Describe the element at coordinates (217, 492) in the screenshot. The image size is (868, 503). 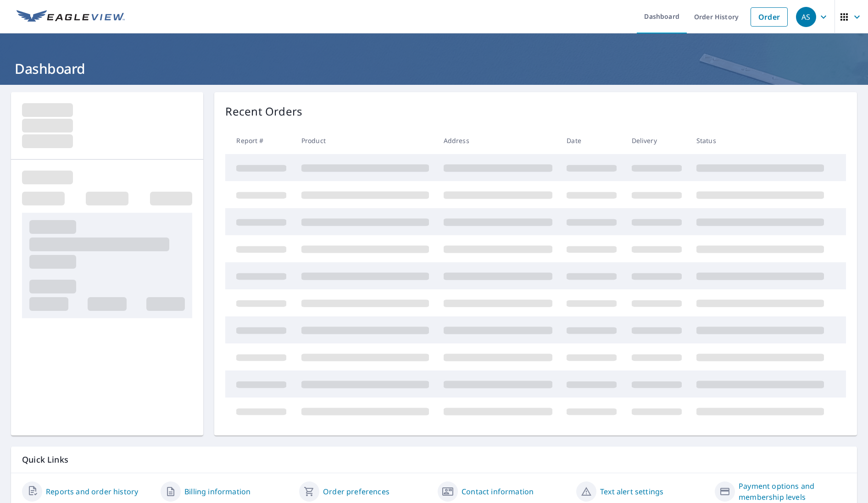
I see `a: Billing information` at that location.